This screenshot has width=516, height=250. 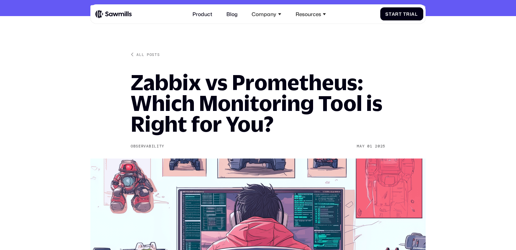 What do you see at coordinates (232, 14) in the screenshot?
I see `a: Blog` at bounding box center [232, 14].